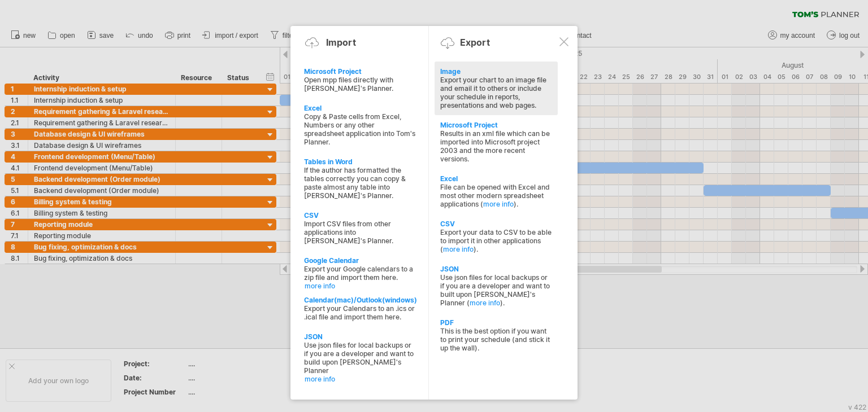  I want to click on div: Export your data to CSV to be able to import it in other applications ( )., so click(496, 240).